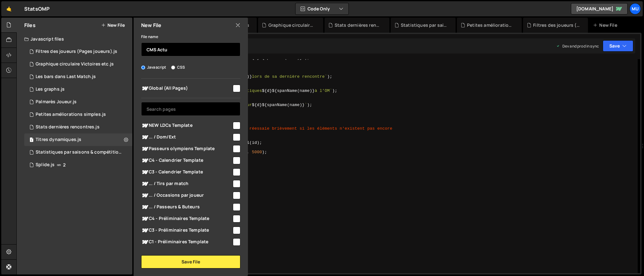  Describe the element at coordinates (187, 196) in the screenshot. I see `span: ... / Occasions par joueur` at that location.